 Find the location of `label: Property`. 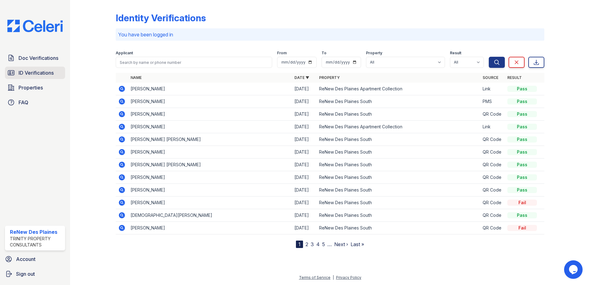

label: Property is located at coordinates (374, 53).